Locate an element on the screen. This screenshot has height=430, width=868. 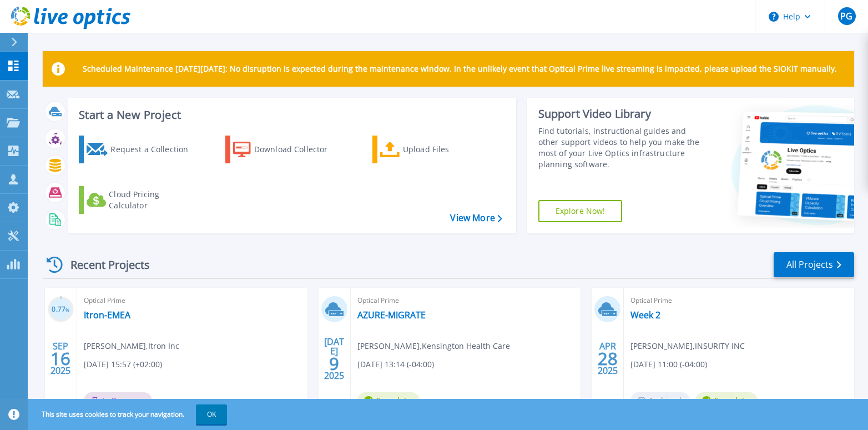
div: Upload Files is located at coordinates (447, 149).